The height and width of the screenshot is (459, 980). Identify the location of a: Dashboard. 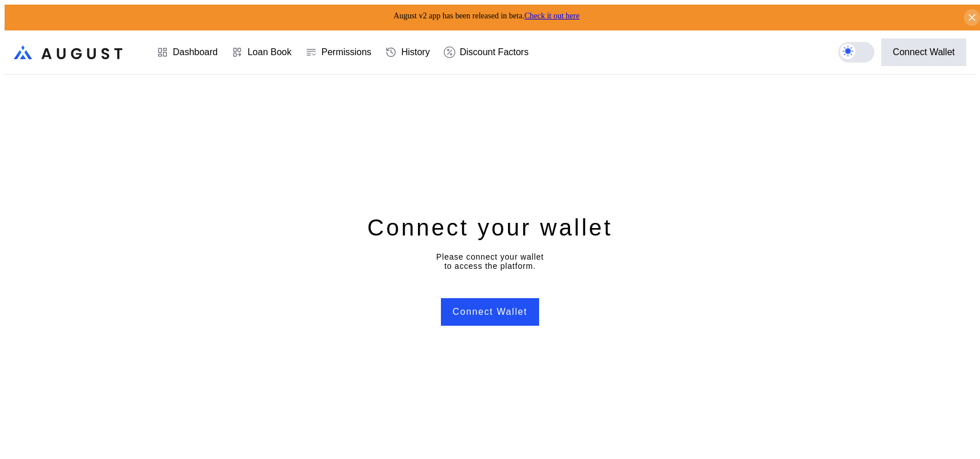
(187, 52).